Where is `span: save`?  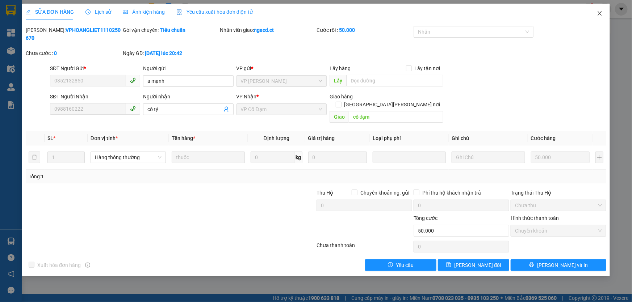 span: save is located at coordinates (449, 265).